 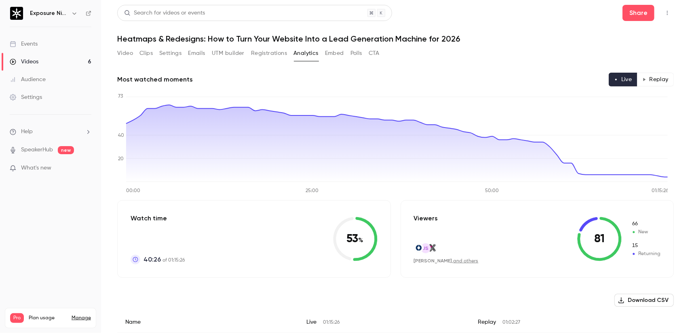 What do you see at coordinates (81, 157) in the screenshot?
I see `div: Send us a messageWe typically reply in a few minutes` at bounding box center [81, 157].